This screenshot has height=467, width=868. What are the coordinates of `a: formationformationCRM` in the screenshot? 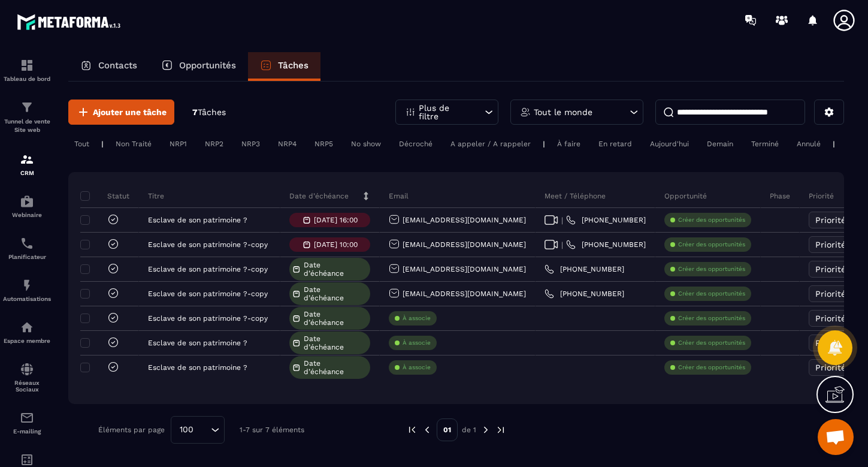 It's located at (27, 165).